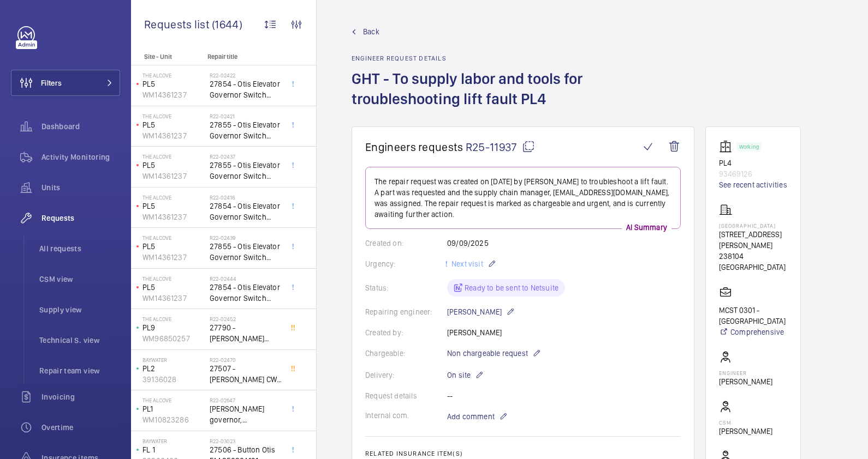 Image resolution: width=868 pixels, height=459 pixels. I want to click on span: Engineers requests, so click(415, 146).